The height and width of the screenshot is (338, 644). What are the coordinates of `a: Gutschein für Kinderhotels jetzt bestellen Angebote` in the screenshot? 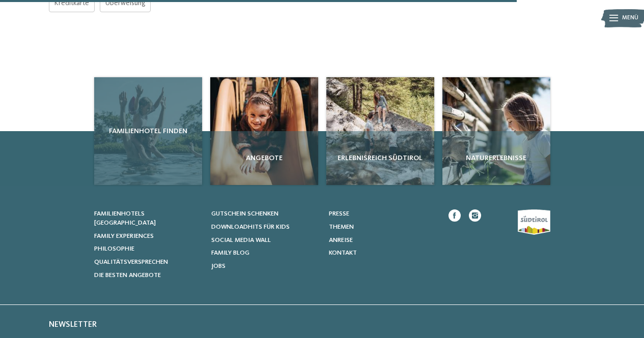 It's located at (264, 131).